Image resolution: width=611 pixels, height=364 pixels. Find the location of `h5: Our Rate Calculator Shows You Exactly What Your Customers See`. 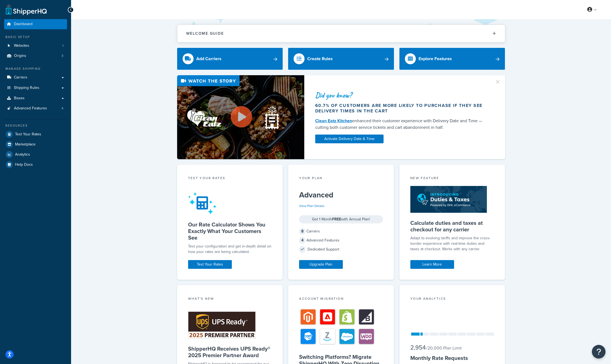

h5: Our Rate Calculator Shows You Exactly What Your Customers See is located at coordinates (230, 231).